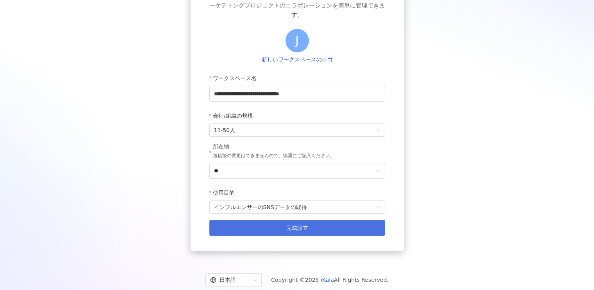 The height and width of the screenshot is (290, 594). What do you see at coordinates (297, 207) in the screenshot?
I see `span: インフルエンサーのSNSデータの取得` at bounding box center [297, 207].